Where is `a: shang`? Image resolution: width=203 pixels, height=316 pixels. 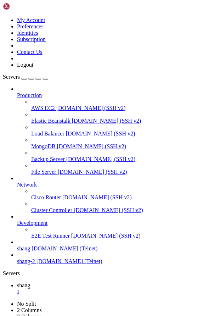 a: shang is located at coordinates (109, 289).